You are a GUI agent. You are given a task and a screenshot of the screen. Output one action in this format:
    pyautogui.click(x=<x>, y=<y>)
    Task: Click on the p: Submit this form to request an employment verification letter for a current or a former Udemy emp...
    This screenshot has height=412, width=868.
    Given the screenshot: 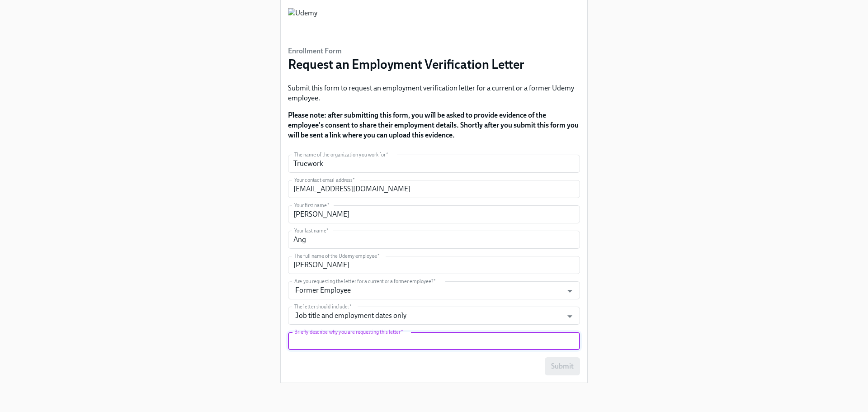 What is the action you would take?
    pyautogui.click(x=434, y=93)
    